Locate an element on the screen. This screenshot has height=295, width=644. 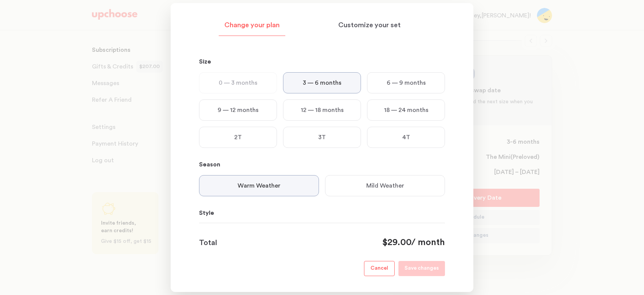
p: Warm Weather is located at coordinates (259, 186).